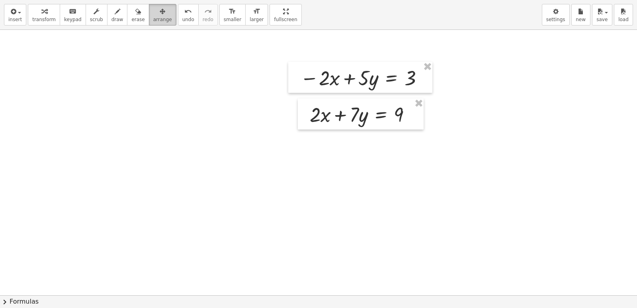 The image size is (637, 308). What do you see at coordinates (623, 19) in the screenshot?
I see `span: load` at bounding box center [623, 19].